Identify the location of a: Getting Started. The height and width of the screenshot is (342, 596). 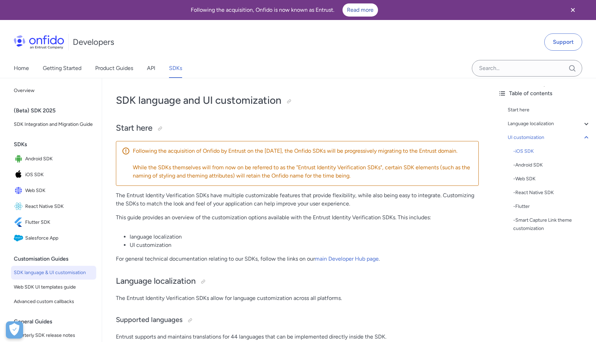
(62, 68).